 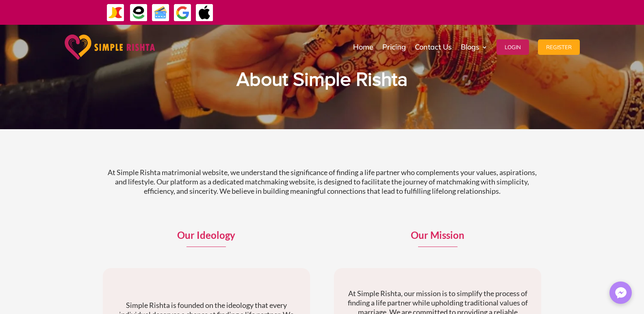 What do you see at coordinates (161, 12) in the screenshot?
I see `img: Credit Cards` at bounding box center [161, 12].